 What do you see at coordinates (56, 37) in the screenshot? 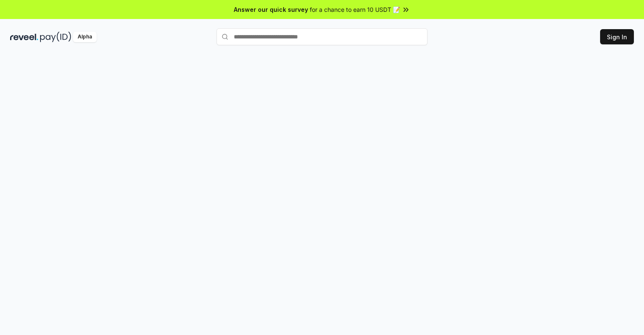
I see `img: pay_id` at bounding box center [56, 37].